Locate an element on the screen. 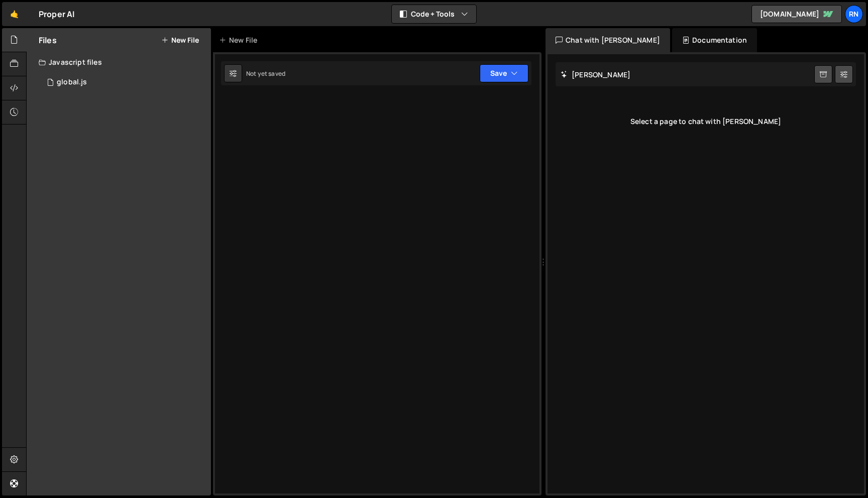 The image size is (868, 498). button: Save is located at coordinates (504, 73).